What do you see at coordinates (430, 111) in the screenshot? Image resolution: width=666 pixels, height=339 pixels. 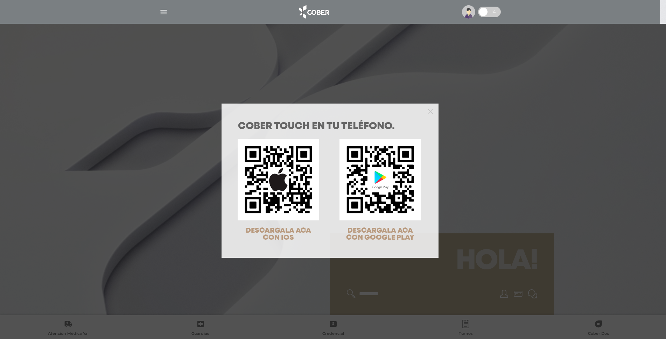 I see `button: Close` at bounding box center [430, 111].